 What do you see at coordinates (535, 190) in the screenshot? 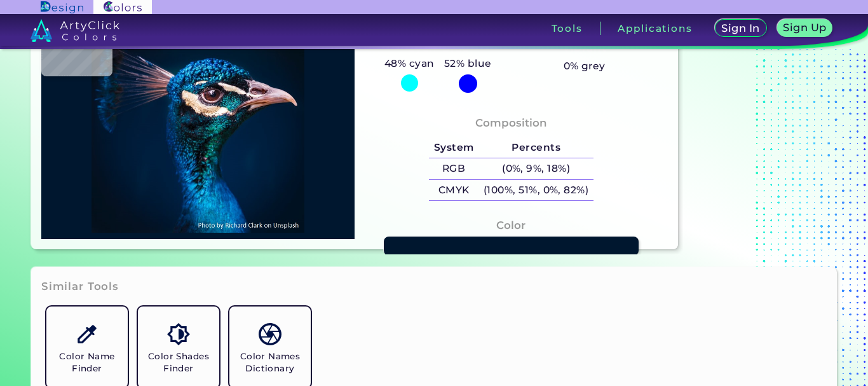
I see `h5: (100%, 51%, 0%, 82%)` at bounding box center [535, 190].